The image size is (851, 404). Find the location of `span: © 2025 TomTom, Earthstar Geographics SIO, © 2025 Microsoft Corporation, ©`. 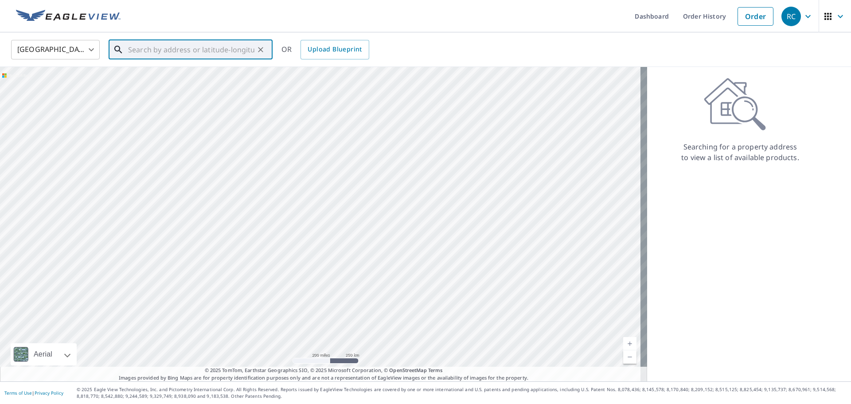

span: © 2025 TomTom, Earthstar Geographics SIO, © 2025 Microsoft Corporation, © is located at coordinates (323, 370).